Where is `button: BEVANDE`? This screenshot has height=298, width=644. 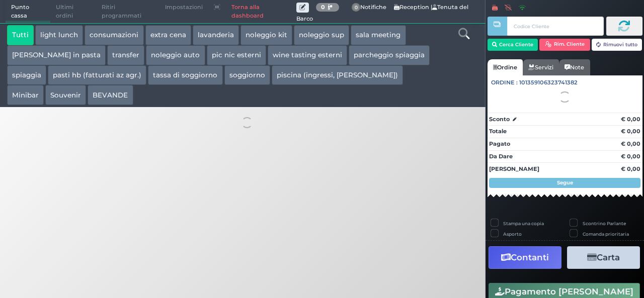 button: BEVANDE is located at coordinates (110, 95).